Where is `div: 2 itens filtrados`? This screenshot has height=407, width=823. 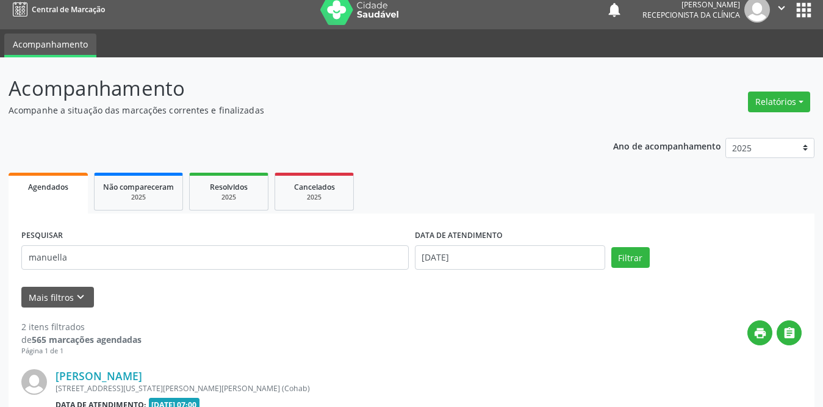
div: 2 itens filtrados is located at coordinates (81, 327).